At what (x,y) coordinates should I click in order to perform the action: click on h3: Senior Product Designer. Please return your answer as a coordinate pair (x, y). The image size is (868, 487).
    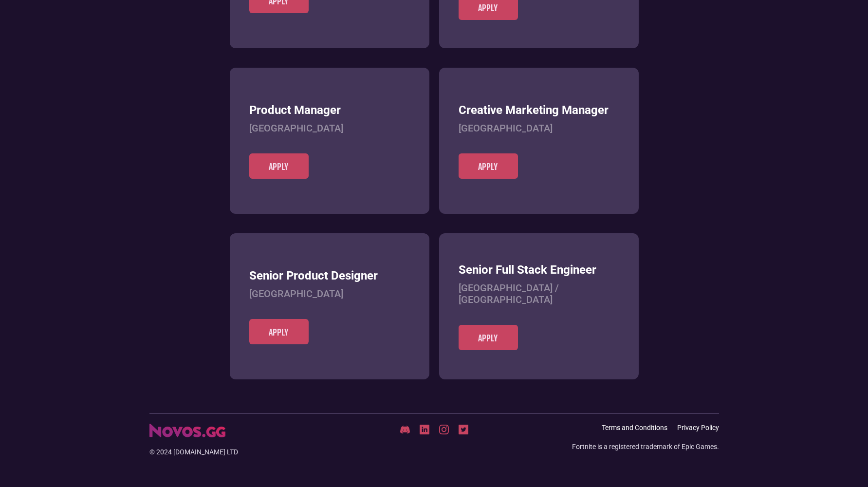
    Looking at the image, I should click on (329, 276).